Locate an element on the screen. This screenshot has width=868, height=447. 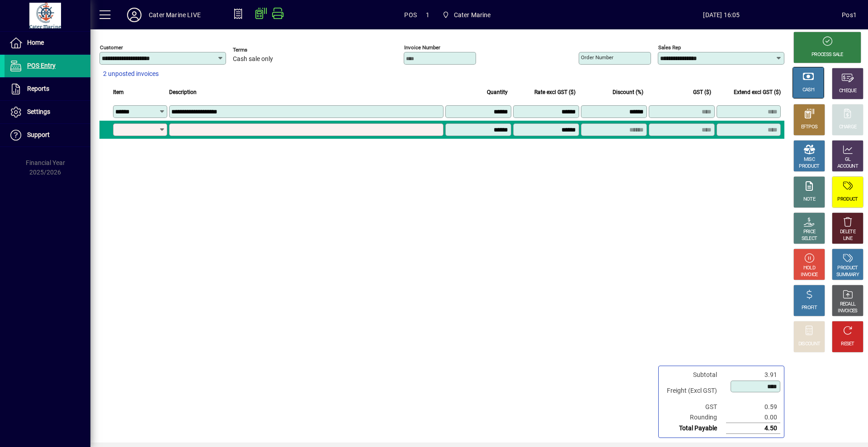
div: Pos1 is located at coordinates (849, 15).